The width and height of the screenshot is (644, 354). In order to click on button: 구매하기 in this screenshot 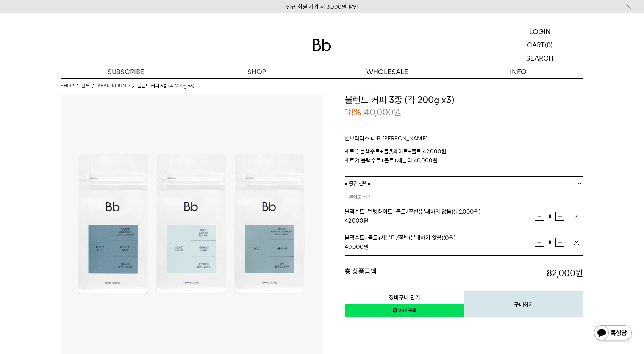, I will do `click(524, 304)`.